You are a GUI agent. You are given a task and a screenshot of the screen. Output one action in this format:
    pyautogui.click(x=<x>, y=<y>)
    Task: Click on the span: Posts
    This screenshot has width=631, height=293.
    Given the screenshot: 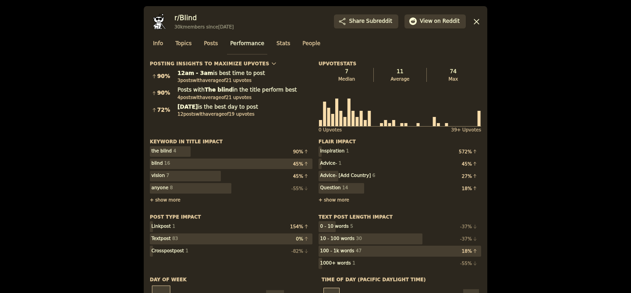 What is the action you would take?
    pyautogui.click(x=211, y=44)
    